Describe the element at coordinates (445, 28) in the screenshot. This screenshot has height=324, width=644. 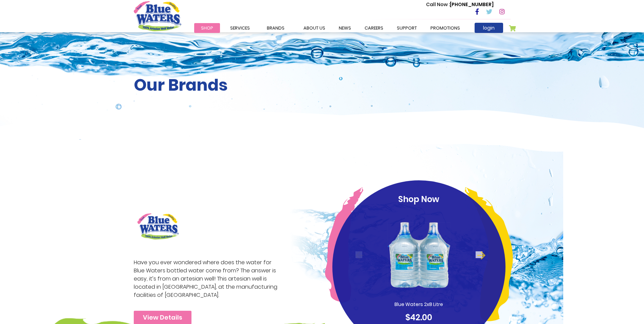
I see `a: Promotions` at that location.